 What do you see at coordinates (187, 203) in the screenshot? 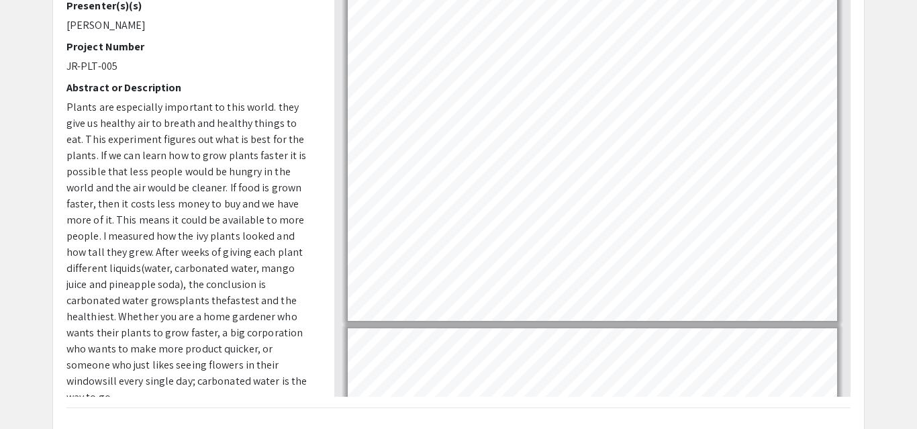
I see `span: Plants are especially important to this world. they give us healthy air to breath and healthy thi...` at bounding box center [187, 203].